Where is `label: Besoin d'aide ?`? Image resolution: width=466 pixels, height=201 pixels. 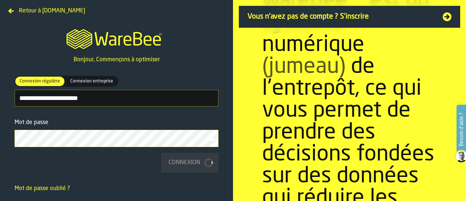 label: Besoin d'aide ? is located at coordinates (461, 129).